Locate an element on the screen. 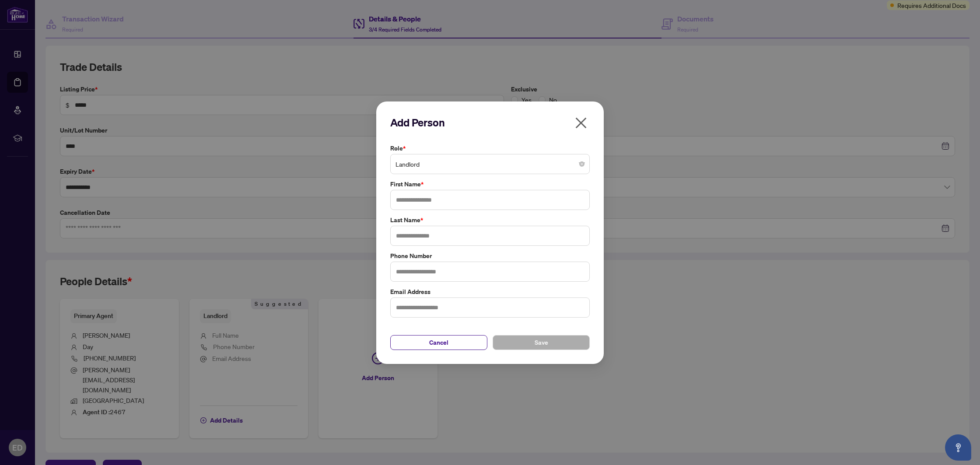 Image resolution: width=980 pixels, height=465 pixels. label: Role is located at coordinates (490, 148).